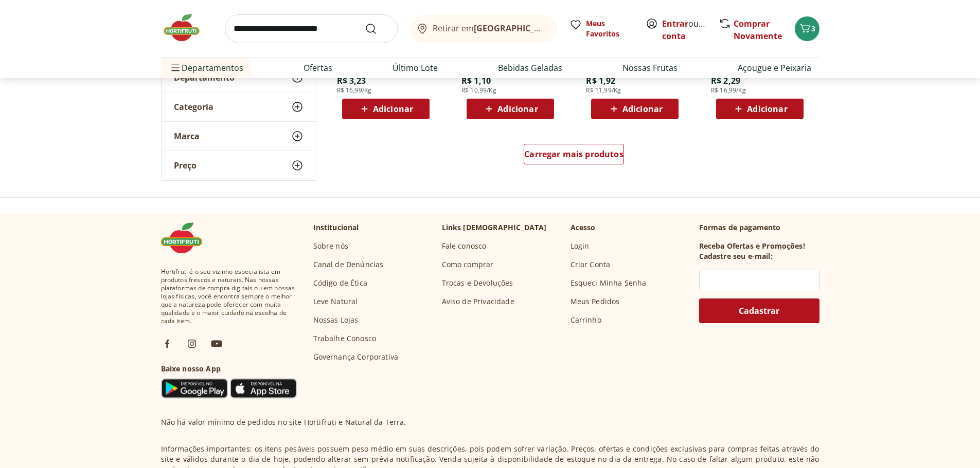 This screenshot has width=980, height=468. I want to click on span: Hortifruti é o seu vizinho especialista em produtos frescos e naturais. Nas nossas plataformas de..., so click(229, 297).